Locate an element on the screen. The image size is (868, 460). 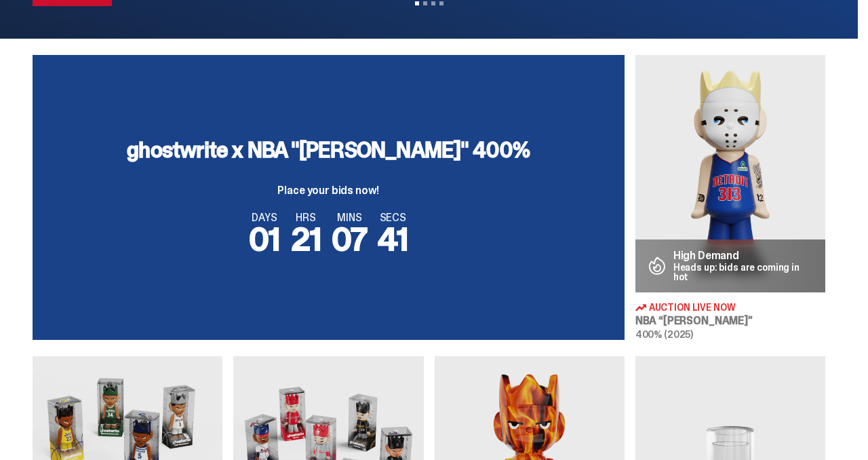
span: Auction Live Now is located at coordinates (692, 307).